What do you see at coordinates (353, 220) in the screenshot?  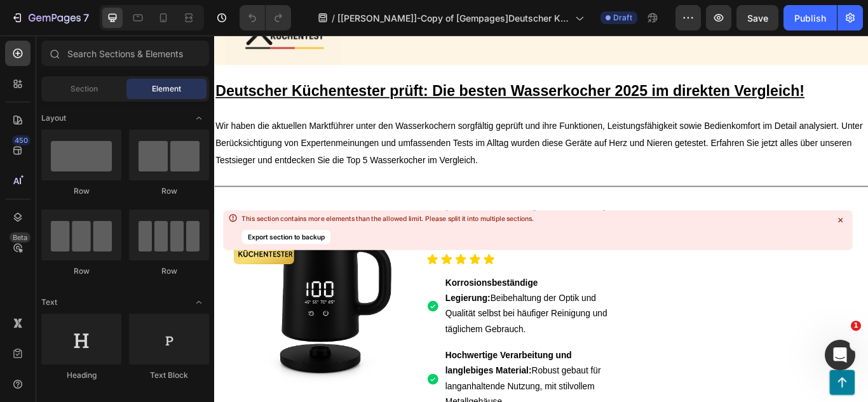 I see `u: Heimwert - Comfort Control Wasserkocher` at bounding box center [353, 220].